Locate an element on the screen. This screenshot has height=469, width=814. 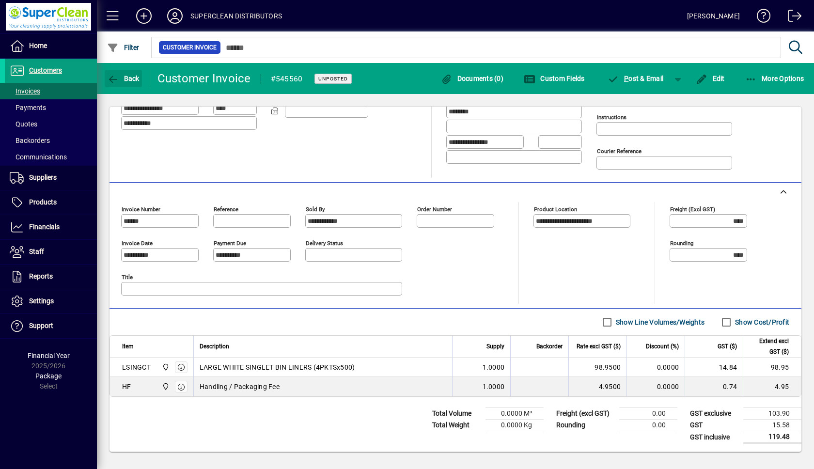
td: Freight (excl GST) is located at coordinates (585, 414).